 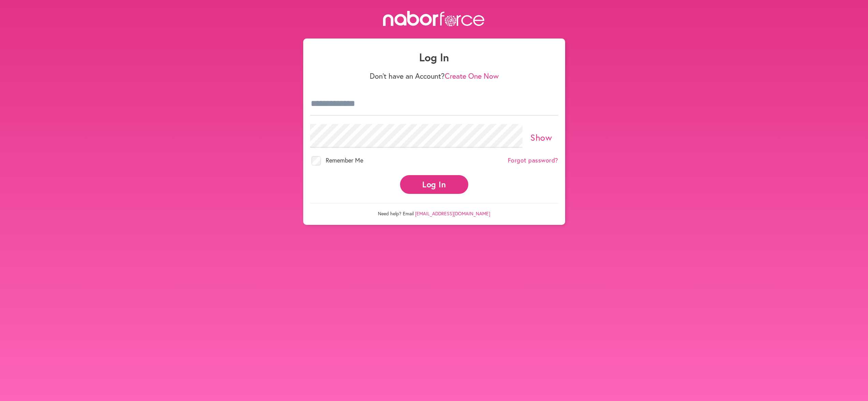 I want to click on span: Remember Me, so click(x=345, y=160).